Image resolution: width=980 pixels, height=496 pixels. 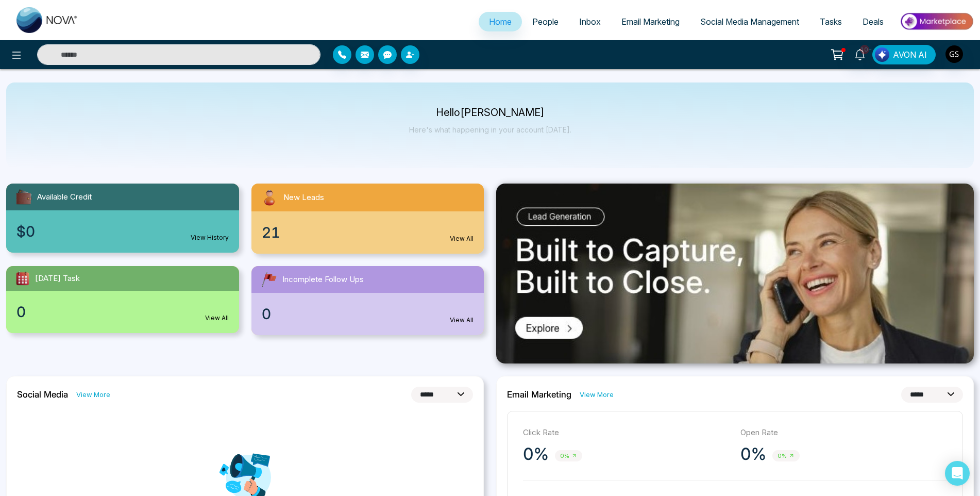 What do you see at coordinates (24, 197) in the screenshot?
I see `img: availableCredit.svg` at bounding box center [24, 197].